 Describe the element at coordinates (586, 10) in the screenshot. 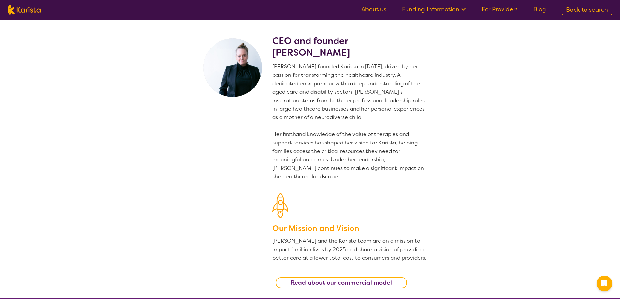

I see `a: Back to search` at that location.